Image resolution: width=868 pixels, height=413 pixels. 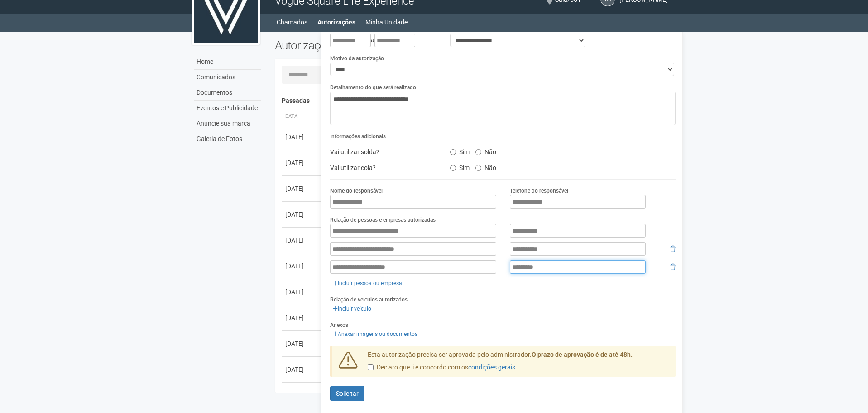 What do you see at coordinates (369, 300) in the screenshot?
I see `label: Relação de veículos autorizados` at bounding box center [369, 300].